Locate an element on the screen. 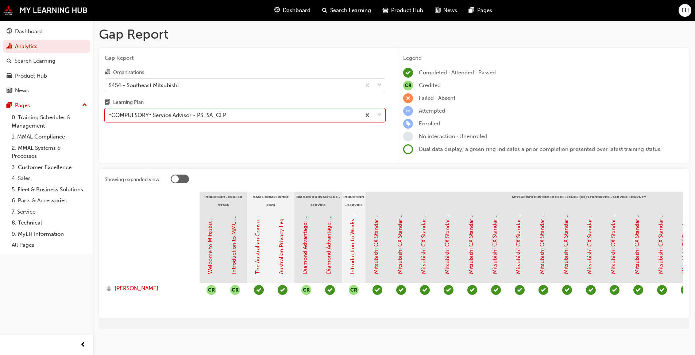 Image resolution: width=695 pixels, height=355 pixels. a: 2. MMAL Systems & Processes is located at coordinates (49, 152).